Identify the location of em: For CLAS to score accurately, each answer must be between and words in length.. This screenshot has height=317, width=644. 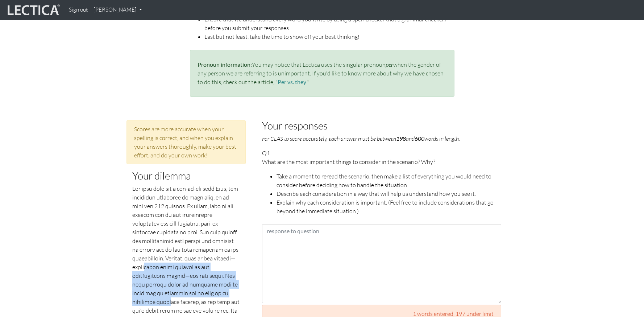
(361, 139).